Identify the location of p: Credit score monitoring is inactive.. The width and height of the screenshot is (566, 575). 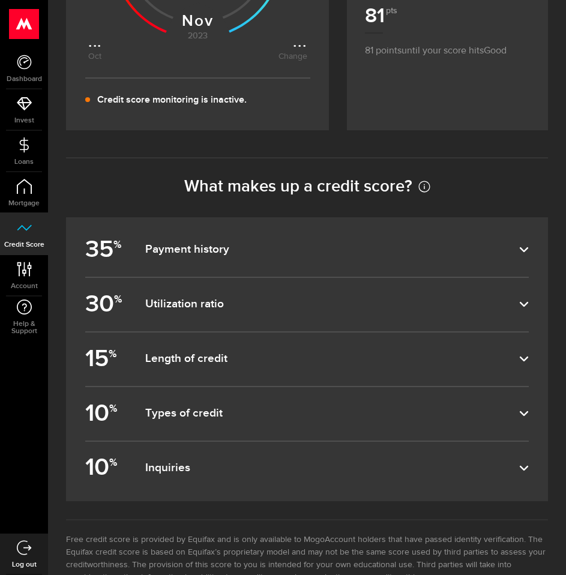
(172, 100).